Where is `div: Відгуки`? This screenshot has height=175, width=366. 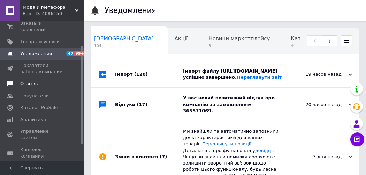
div: Відгуки is located at coordinates (149, 104).